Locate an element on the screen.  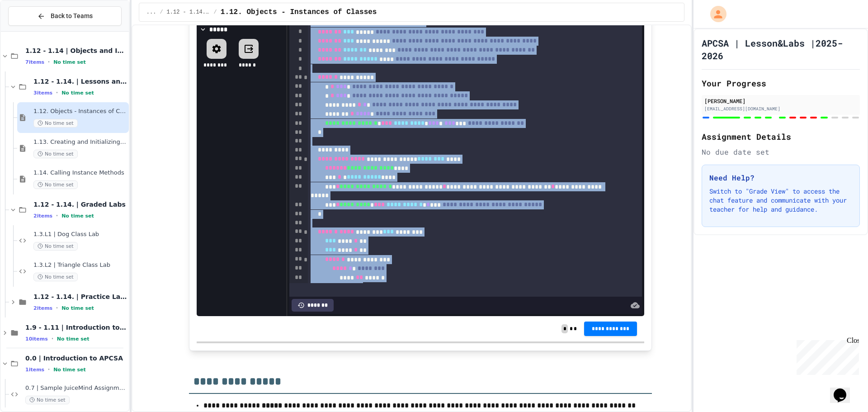
span: 1.12 - 1.14 | Objects and Instances of Classes is located at coordinates (76, 51).